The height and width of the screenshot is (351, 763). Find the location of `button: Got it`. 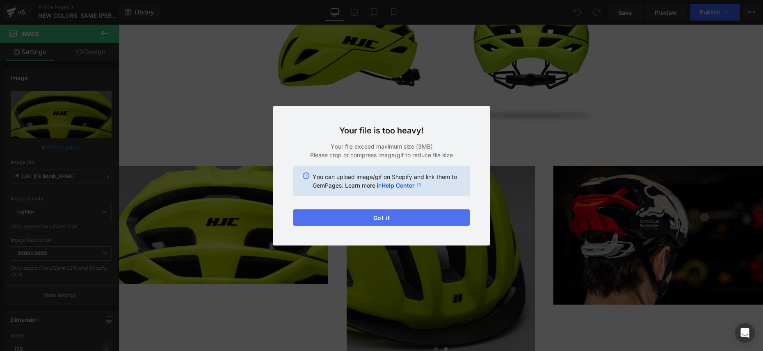

button: Got it is located at coordinates (381, 217).